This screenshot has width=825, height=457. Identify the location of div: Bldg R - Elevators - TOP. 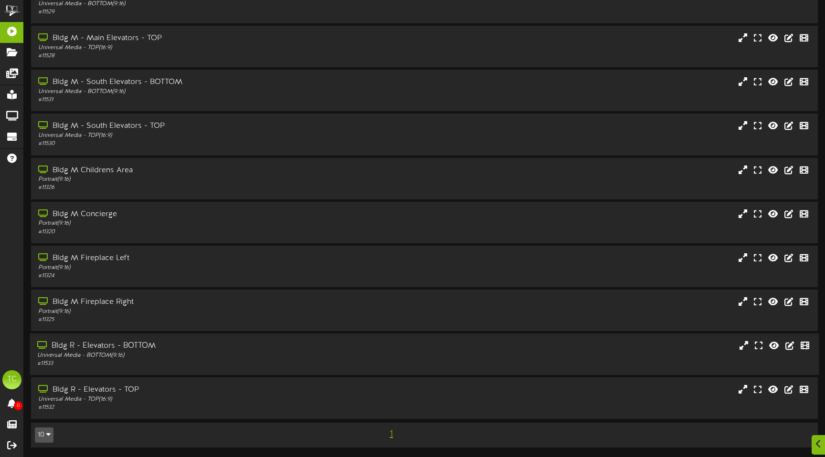
(195, 390).